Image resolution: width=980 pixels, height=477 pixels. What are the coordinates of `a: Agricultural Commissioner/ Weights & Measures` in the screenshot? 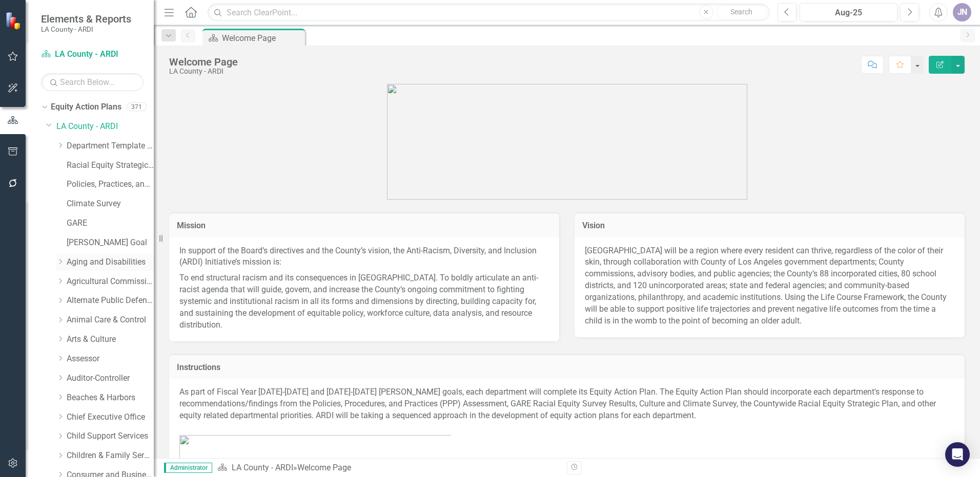 It's located at (110, 282).